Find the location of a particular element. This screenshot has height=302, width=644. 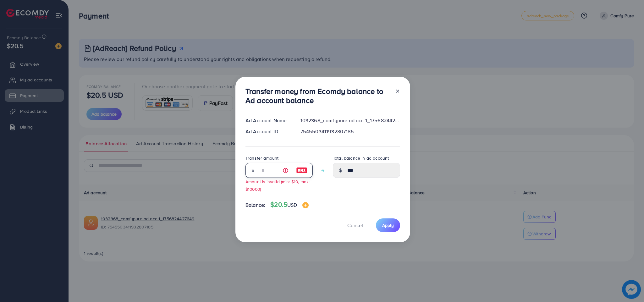

button: Cancel is located at coordinates (355, 225).